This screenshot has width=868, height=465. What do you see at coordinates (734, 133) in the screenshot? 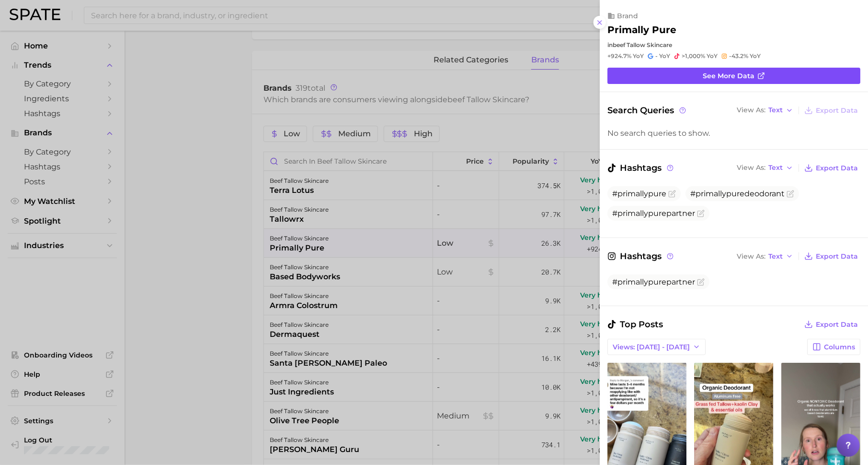
I see `div: No search queries to show.` at bounding box center [734, 133].